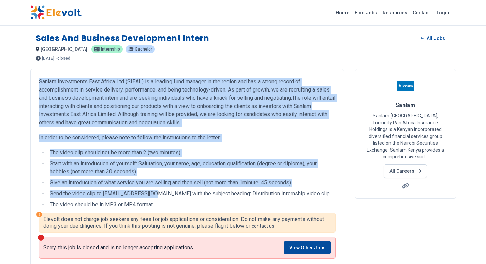 This screenshot has width=486, height=264. I want to click on a: All Careers, so click(405, 171).